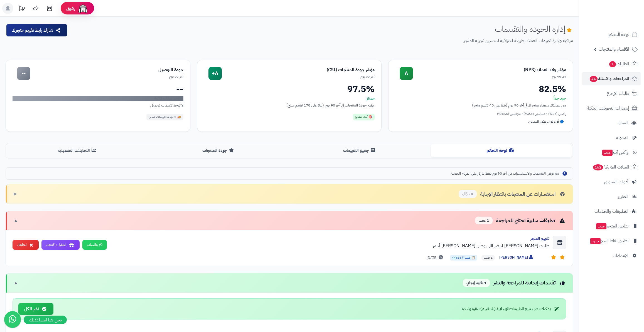  I want to click on div: من عملائك سعداء بمتجرك في آخر 90 يوم (بناءً على 40 تقييم متجر), so click(480, 105).